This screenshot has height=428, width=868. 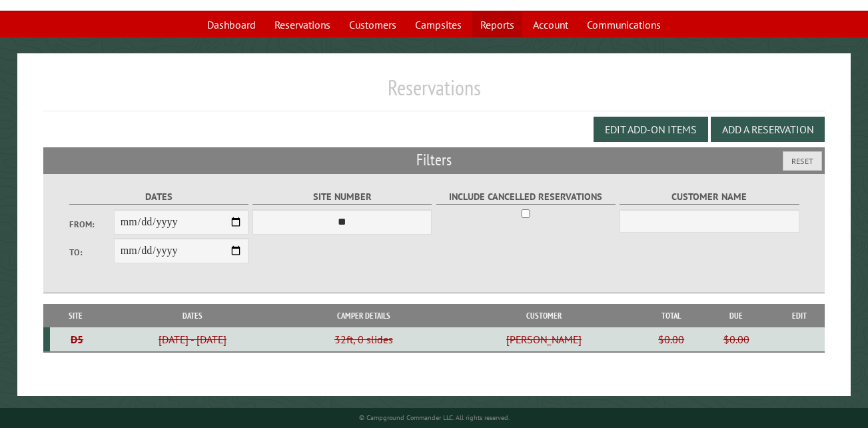 I want to click on label: From:, so click(x=91, y=224).